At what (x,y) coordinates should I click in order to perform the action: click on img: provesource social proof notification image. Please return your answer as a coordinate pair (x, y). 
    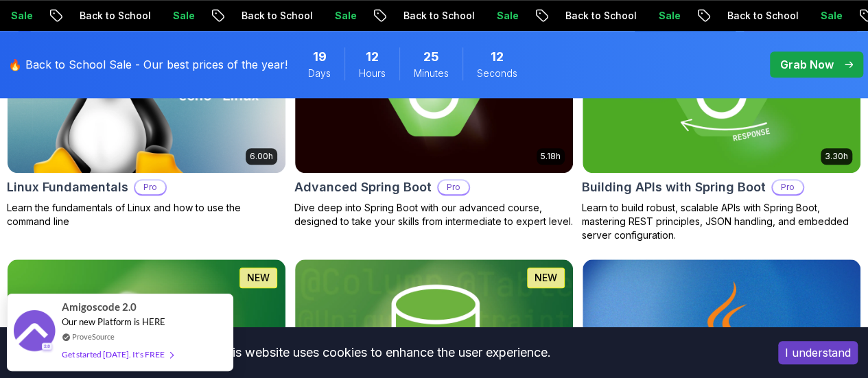
    Looking at the image, I should click on (35, 332).